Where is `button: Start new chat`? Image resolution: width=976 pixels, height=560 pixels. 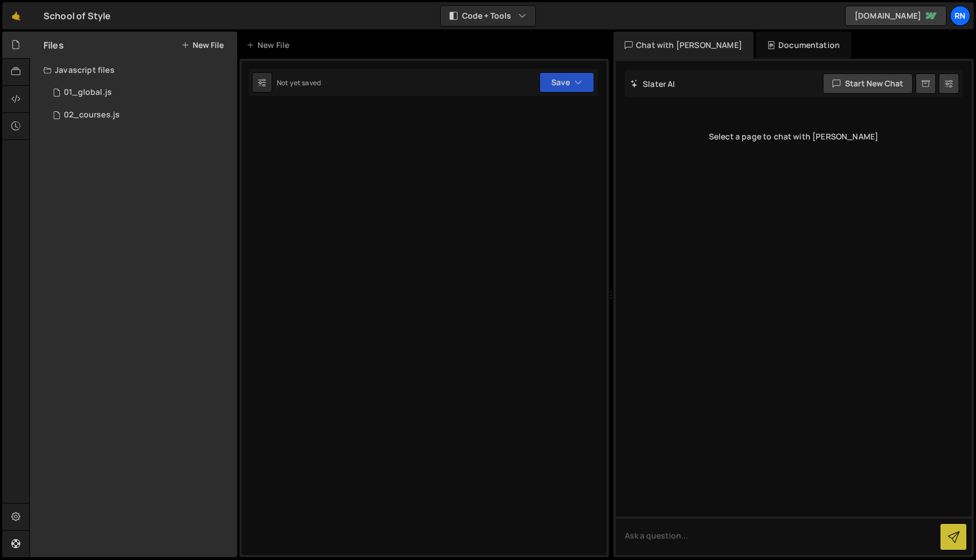 button: Start new chat is located at coordinates (868, 84).